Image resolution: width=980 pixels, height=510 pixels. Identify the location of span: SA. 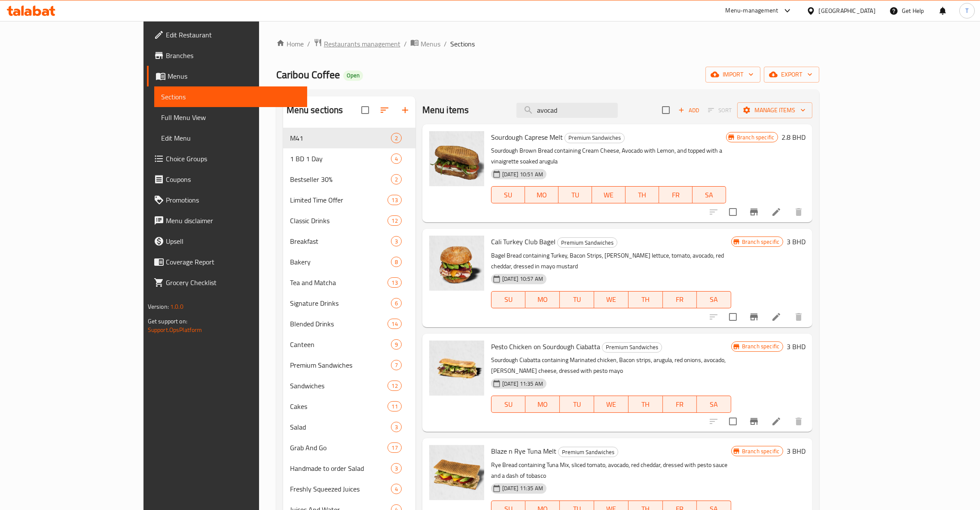
(709, 194).